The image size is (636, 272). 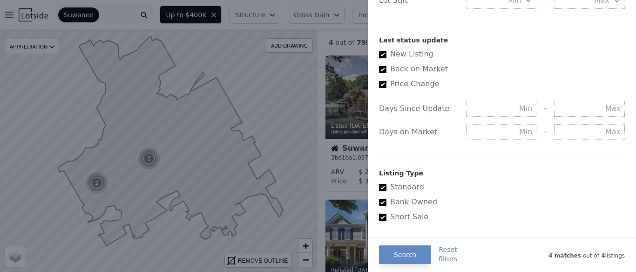 What do you see at coordinates (405, 254) in the screenshot?
I see `button: Search` at bounding box center [405, 254].